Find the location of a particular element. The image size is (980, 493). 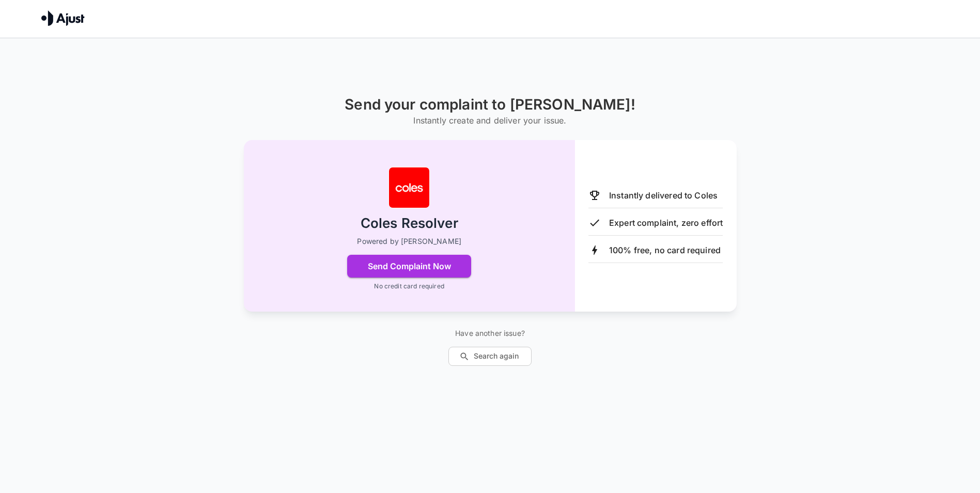

p: 100% free, no card required is located at coordinates (665, 250).